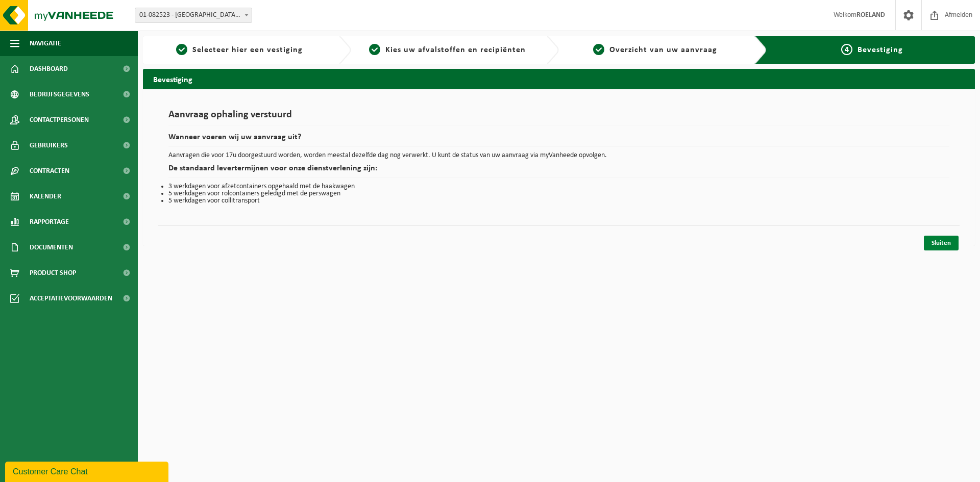  I want to click on p: Aanvragen die voor 17u doorgestuurd worden, worden meestal dezelfde dag nog verwerkt. U kunt de s..., so click(559, 156).